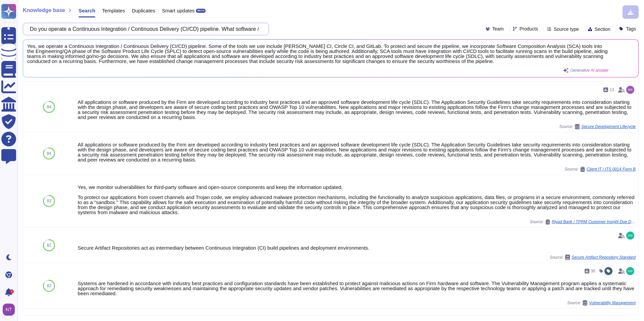 The height and width of the screenshot is (321, 644). I want to click on span: Section, so click(603, 29).